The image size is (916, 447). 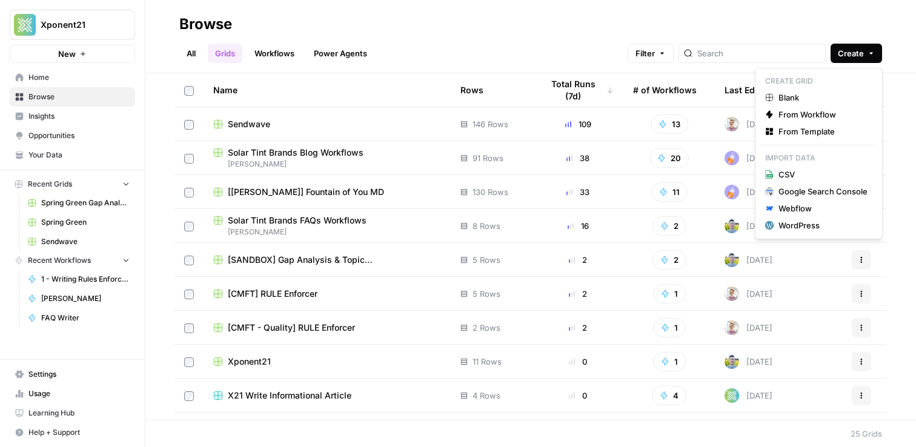 What do you see at coordinates (72, 25) in the screenshot?
I see `button: Workspace: Xponent21` at bounding box center [72, 25].